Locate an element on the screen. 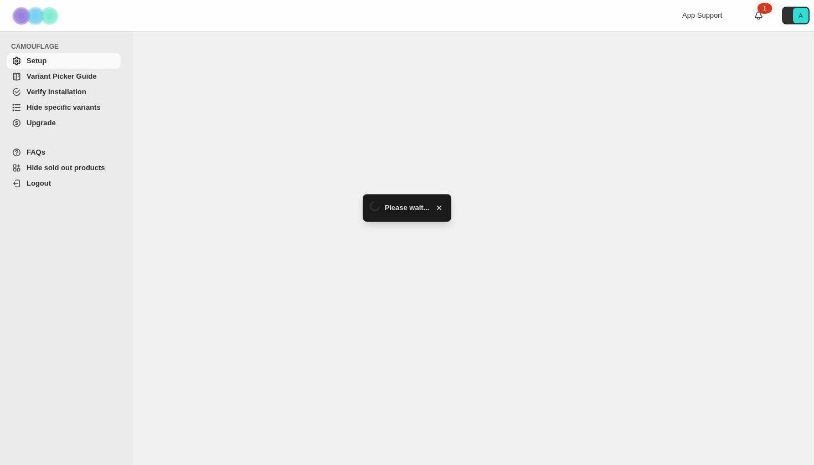  span: Avatar with initials A is located at coordinates (801, 16).